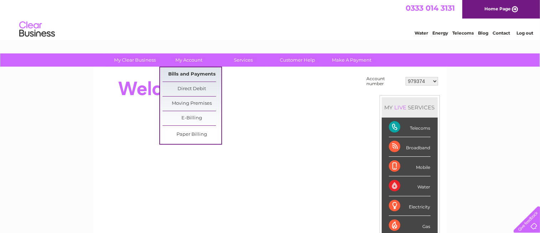  I want to click on a: Moving Premises, so click(192, 104).